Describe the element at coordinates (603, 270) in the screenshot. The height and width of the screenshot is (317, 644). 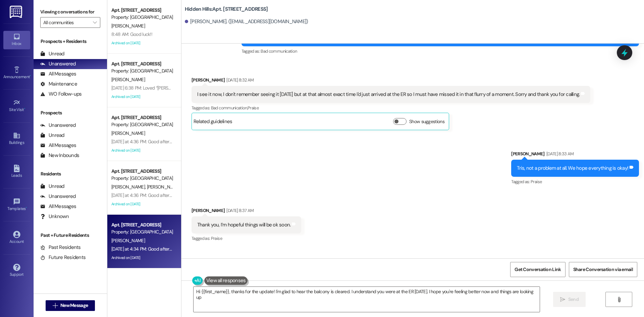
I see `button: Share Conversation via email` at that location.